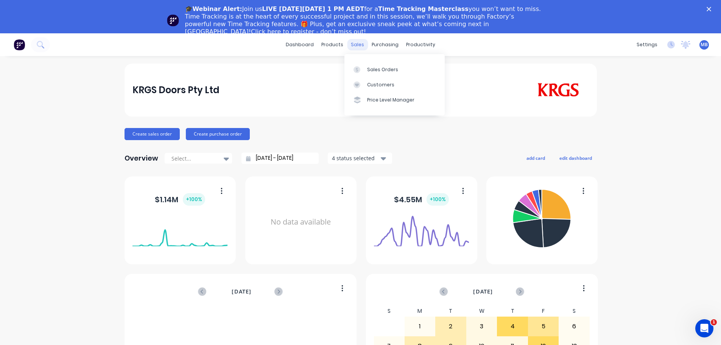 The image size is (721, 345). Describe the element at coordinates (356, 158) in the screenshot. I see `div: 4 status selected` at that location.